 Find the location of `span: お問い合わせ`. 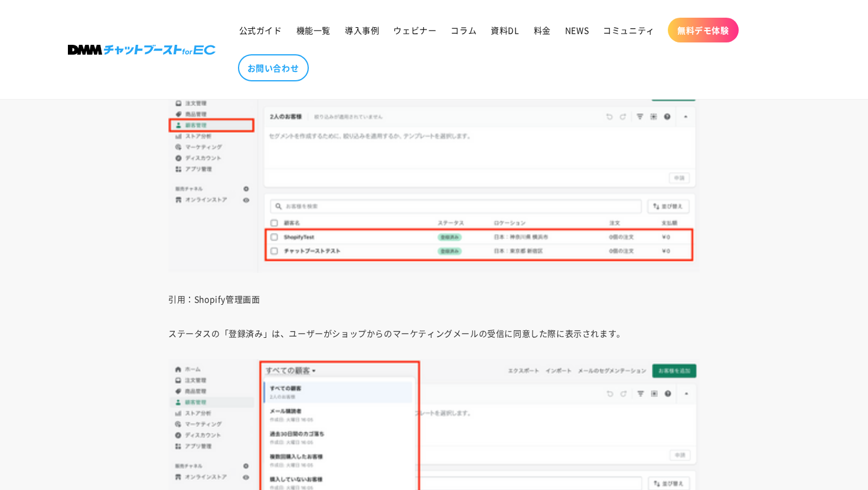

span: お問い合わせ is located at coordinates (274, 68).